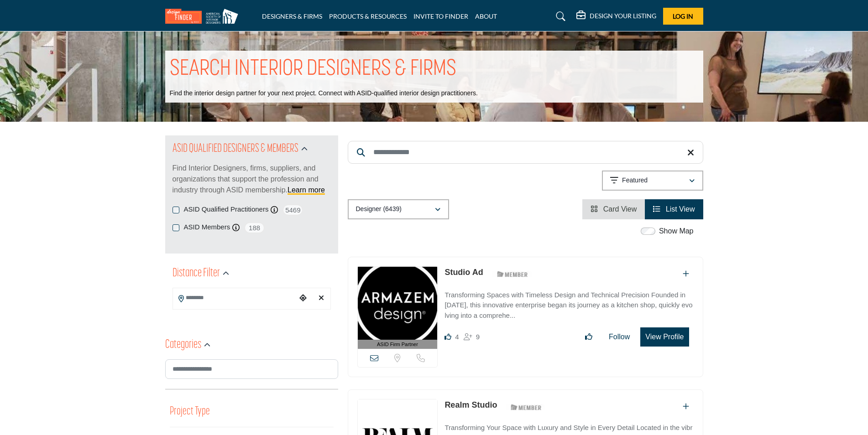 The height and width of the screenshot is (435, 868). I want to click on img: Site Logo, so click(204, 16).